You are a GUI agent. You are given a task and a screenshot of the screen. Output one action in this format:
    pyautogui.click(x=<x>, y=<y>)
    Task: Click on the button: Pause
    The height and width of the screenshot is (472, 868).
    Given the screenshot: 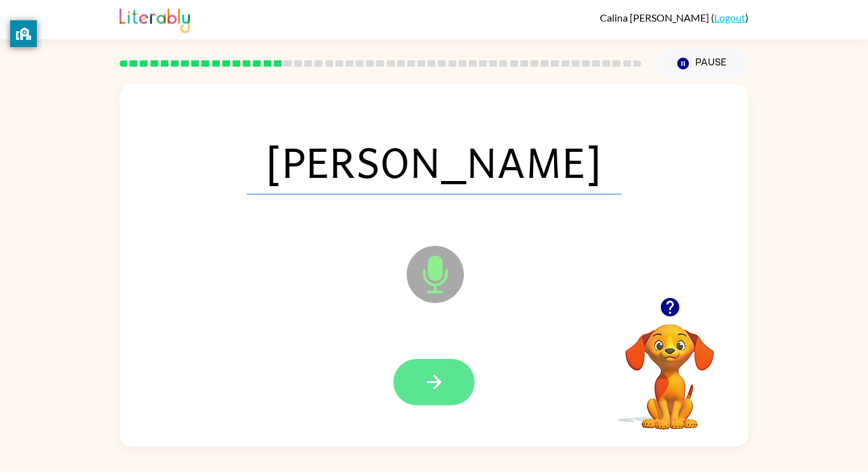 What is the action you would take?
    pyautogui.click(x=703, y=64)
    